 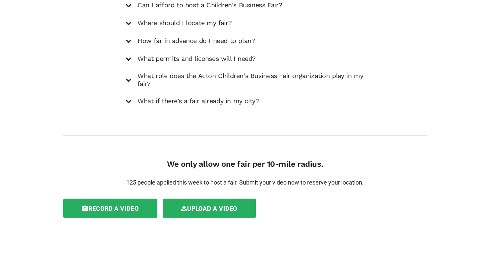 I want to click on p: 125 people applied this week to host a fair. Submit your video now to reserve your location., so click(x=245, y=182).